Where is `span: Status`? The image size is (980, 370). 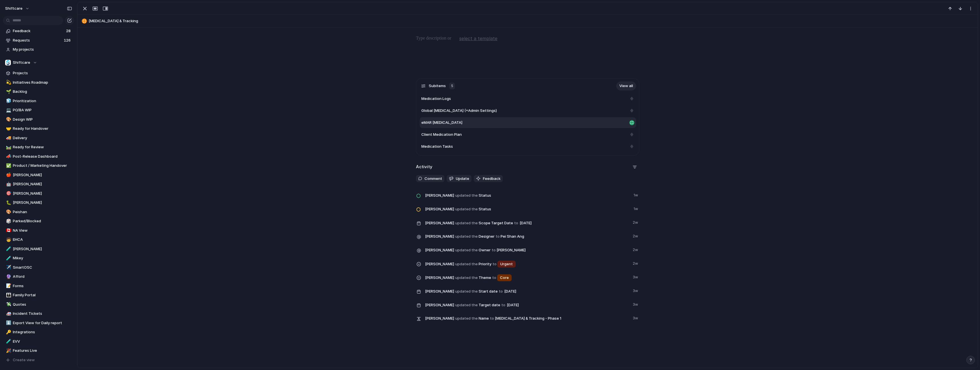
span: Status is located at coordinates (528, 195).